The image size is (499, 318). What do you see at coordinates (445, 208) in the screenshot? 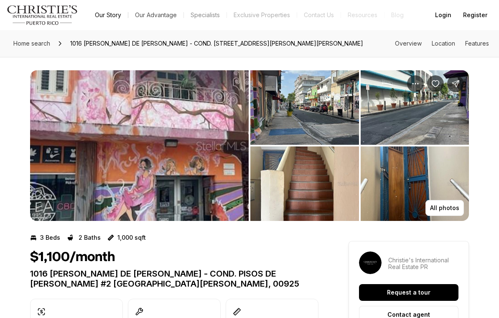
I see `button: All photos` at bounding box center [445, 208].